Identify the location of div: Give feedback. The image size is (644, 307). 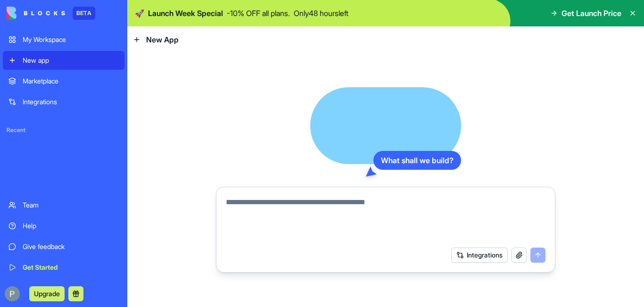
(71, 246).